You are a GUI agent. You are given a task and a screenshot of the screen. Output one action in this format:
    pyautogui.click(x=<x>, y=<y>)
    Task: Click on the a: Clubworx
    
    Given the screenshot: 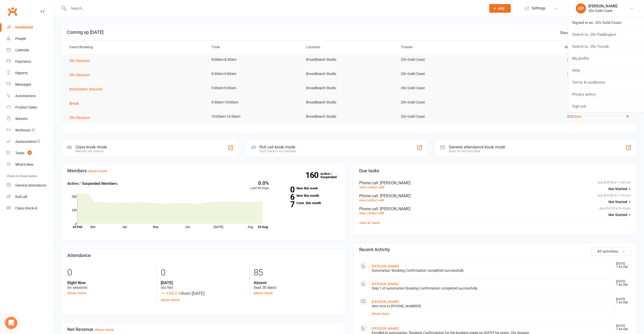 What is the action you would take?
    pyautogui.click(x=13, y=11)
    